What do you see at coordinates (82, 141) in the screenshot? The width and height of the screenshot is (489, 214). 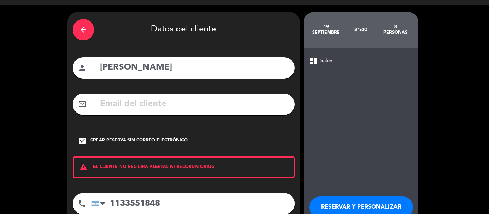 I see `i: check_box` at bounding box center [82, 141].